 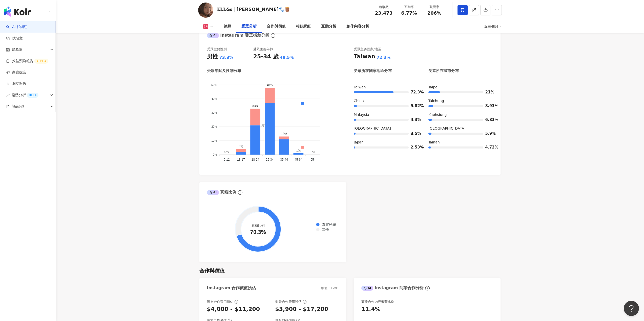 I want to click on div: 互動分析, so click(x=328, y=27).